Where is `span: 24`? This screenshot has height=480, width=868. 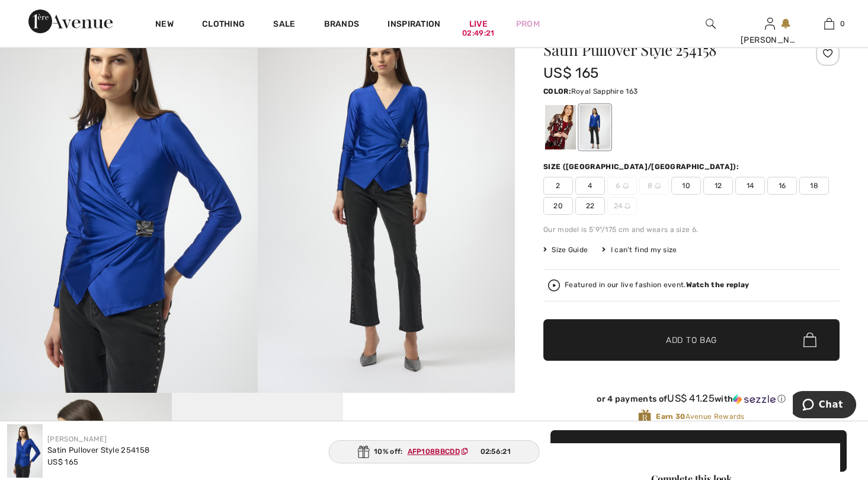 span: 24 is located at coordinates (622, 206).